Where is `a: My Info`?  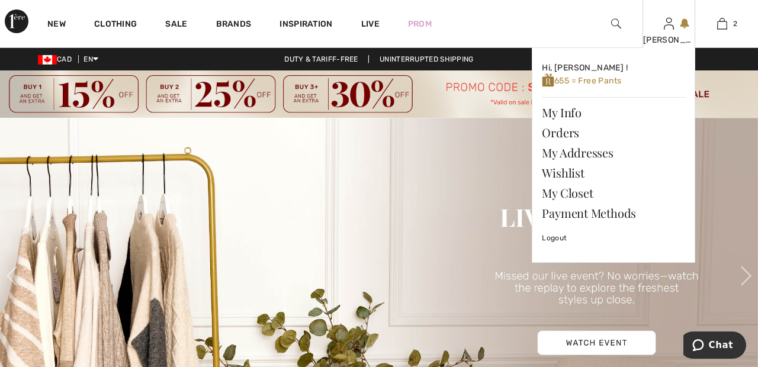 a: My Info is located at coordinates (614, 113).